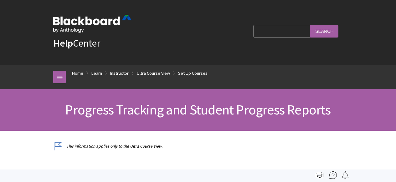 The image size is (396, 182). Describe the element at coordinates (324, 31) in the screenshot. I see `input: Search` at that location.